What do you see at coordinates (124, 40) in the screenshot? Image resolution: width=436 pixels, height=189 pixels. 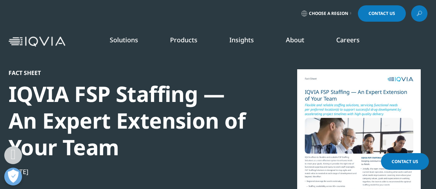 I see `a: Solutions` at bounding box center [124, 40].